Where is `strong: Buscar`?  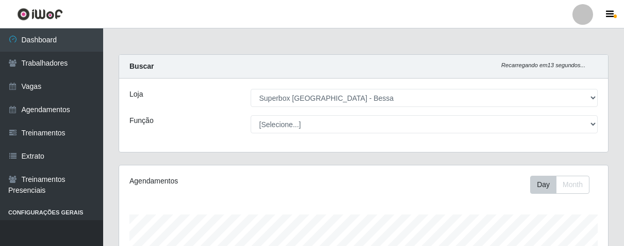
strong: Buscar is located at coordinates (141, 66).